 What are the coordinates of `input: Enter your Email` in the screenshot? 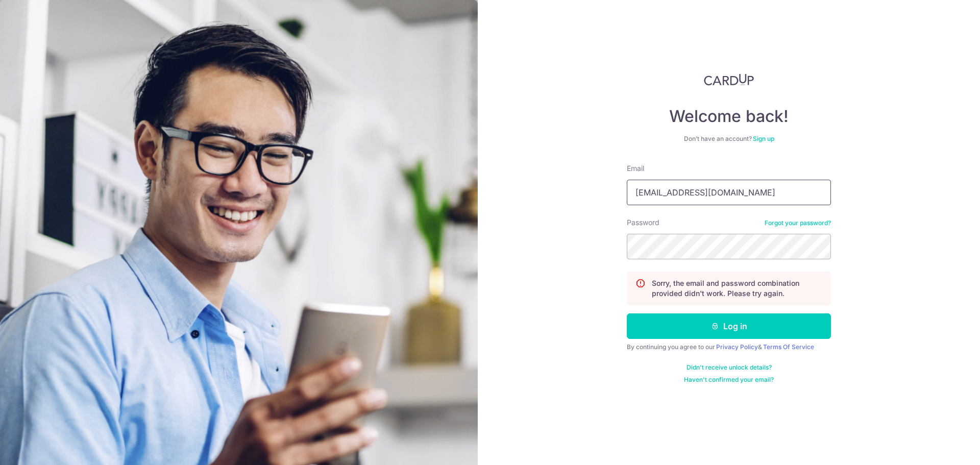 It's located at (729, 193).